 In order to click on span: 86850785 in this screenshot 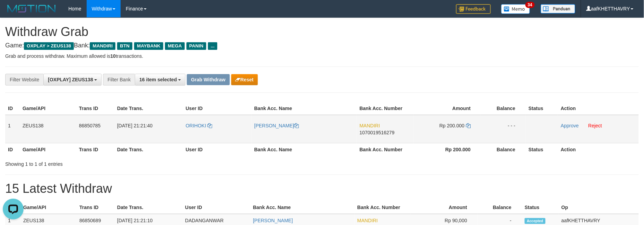, I will do `click(89, 125)`.